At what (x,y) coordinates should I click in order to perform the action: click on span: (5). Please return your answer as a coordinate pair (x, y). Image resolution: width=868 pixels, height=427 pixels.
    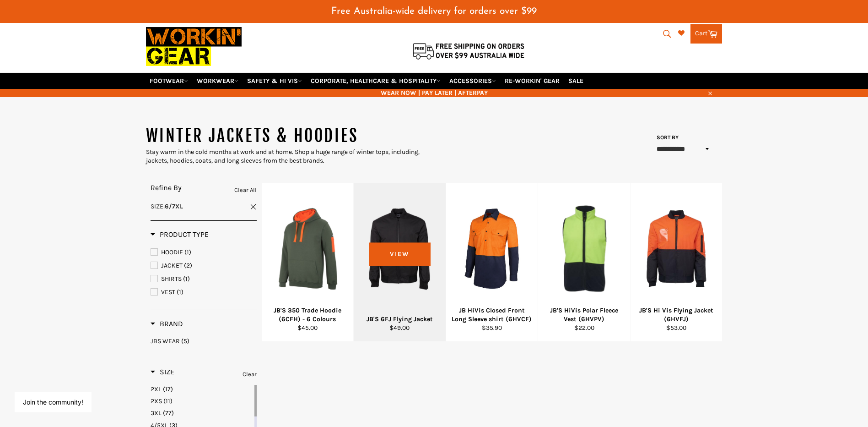
    Looking at the image, I should click on (185, 340).